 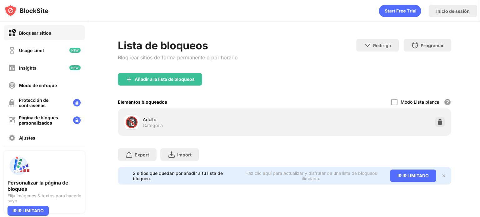 I want to click on div: Import, so click(x=184, y=155).